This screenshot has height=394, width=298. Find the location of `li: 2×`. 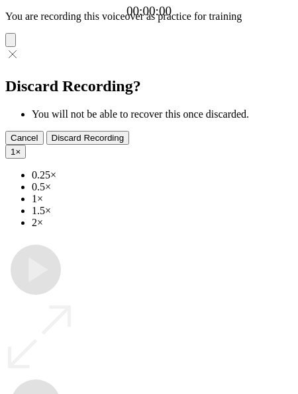

li: 2× is located at coordinates (162, 223).